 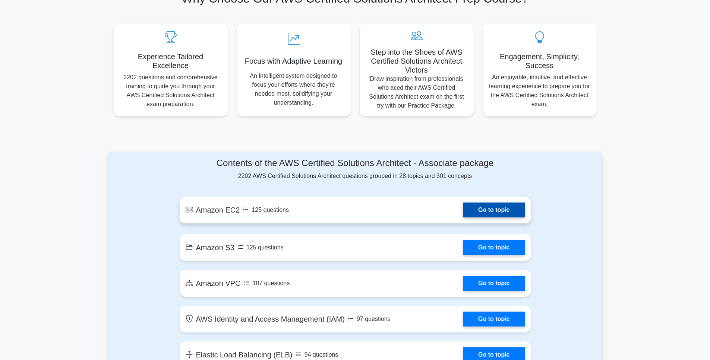 What do you see at coordinates (171, 91) in the screenshot?
I see `p: 2202 questions and comprehensive training to guide you through your AWS Certified Solutions Archi...` at bounding box center [171, 91].